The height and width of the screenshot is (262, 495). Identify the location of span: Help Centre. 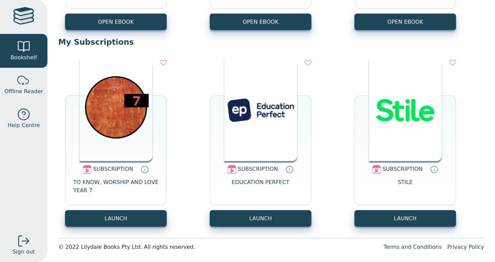
(23, 125).